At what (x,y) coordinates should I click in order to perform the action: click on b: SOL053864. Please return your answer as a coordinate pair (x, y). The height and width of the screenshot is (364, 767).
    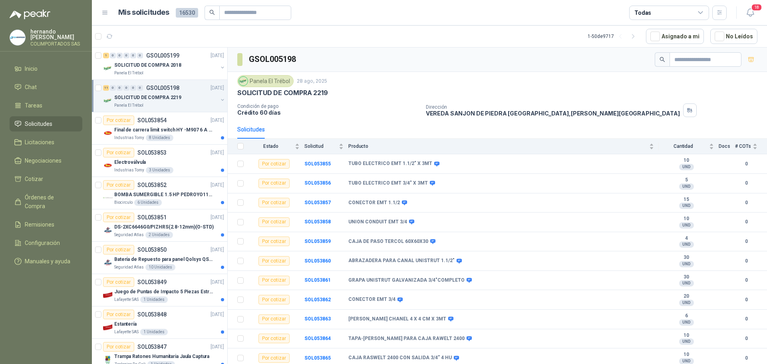
    Looking at the image, I should click on (318, 339).